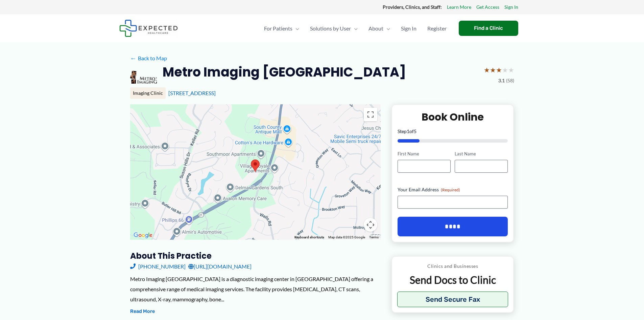 This screenshot has height=320, width=644. Describe the element at coordinates (347, 237) in the screenshot. I see `span: Map data ©2025 Google` at that location.